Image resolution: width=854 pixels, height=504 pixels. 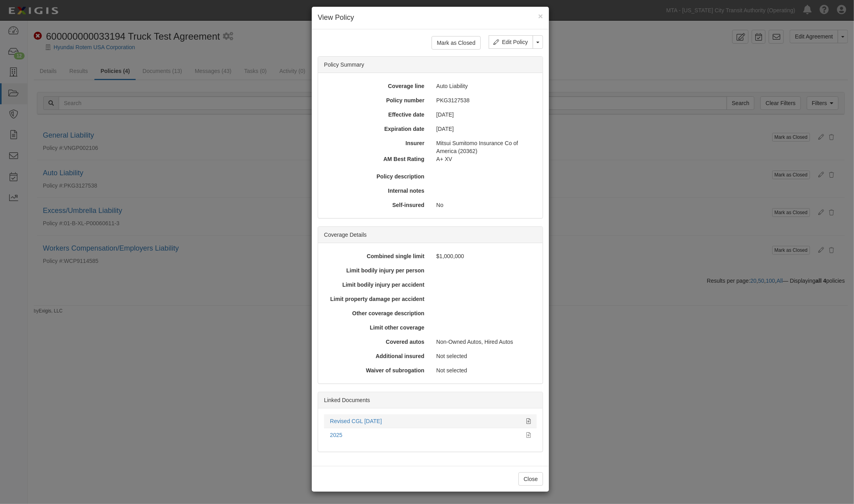 I want to click on div: Other coverage description, so click(x=376, y=313).